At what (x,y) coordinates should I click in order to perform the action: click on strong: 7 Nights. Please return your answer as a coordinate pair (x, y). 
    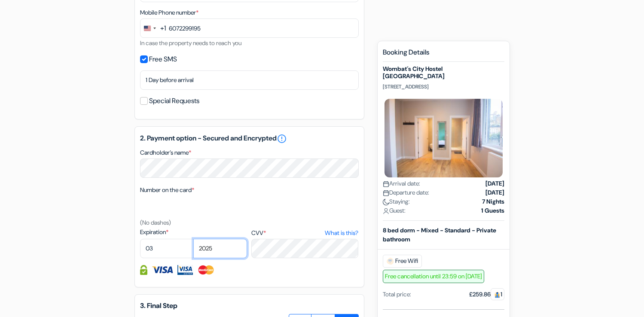
    Looking at the image, I should click on (493, 201).